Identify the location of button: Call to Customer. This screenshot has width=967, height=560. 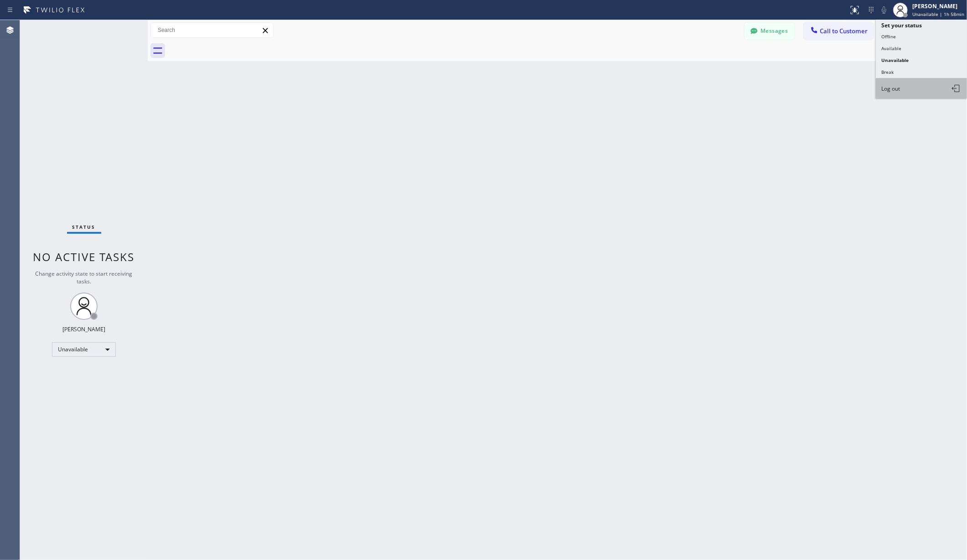
(838, 31).